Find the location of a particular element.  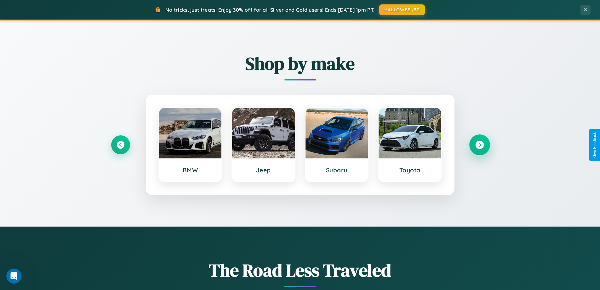

button: HALLOWEEN30 is located at coordinates (402, 10).